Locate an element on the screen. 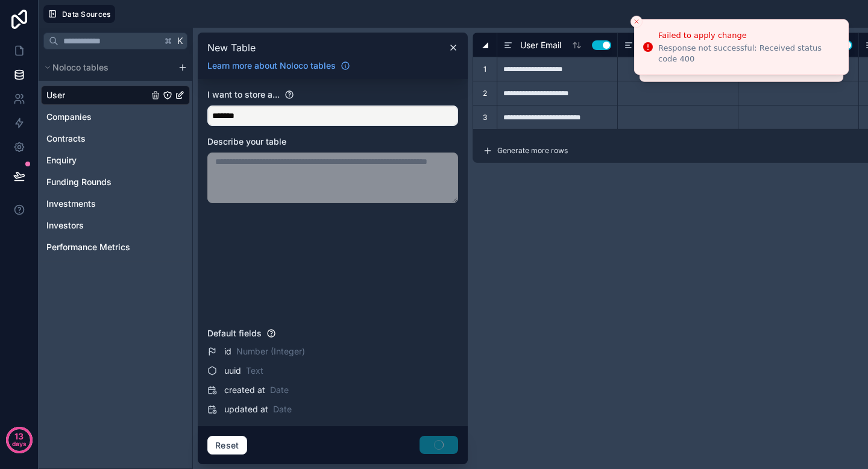  span: Contracts is located at coordinates (66, 139).